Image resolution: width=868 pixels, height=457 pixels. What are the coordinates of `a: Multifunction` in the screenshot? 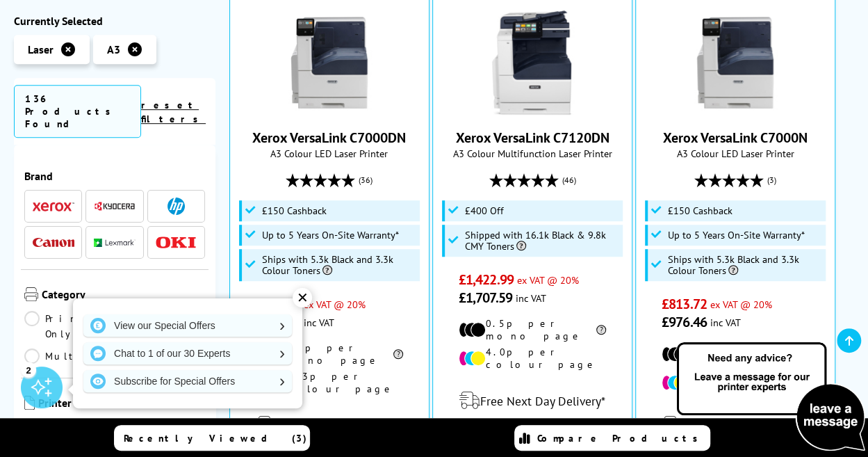 It's located at (100, 356).